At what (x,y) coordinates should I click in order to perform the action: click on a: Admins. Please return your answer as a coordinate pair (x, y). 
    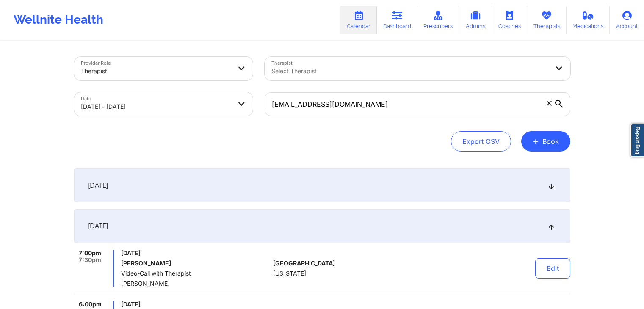
    Looking at the image, I should click on (475, 20).